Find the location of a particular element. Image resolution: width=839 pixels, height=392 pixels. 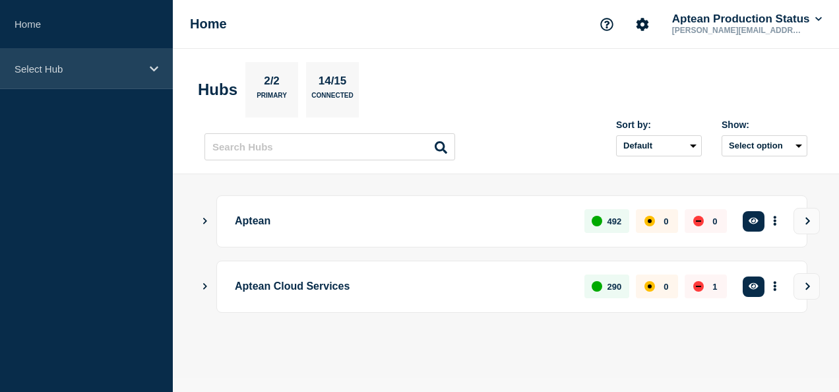

button: Aptean Production Status is located at coordinates (746, 19).